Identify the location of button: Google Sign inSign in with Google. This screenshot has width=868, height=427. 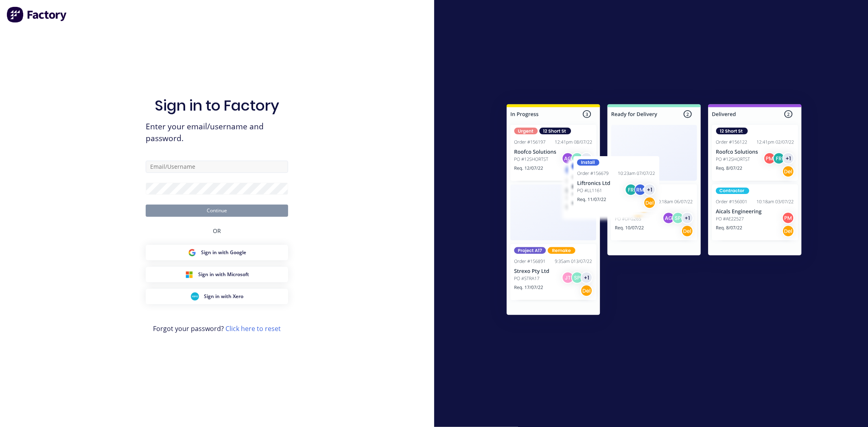
(217, 253).